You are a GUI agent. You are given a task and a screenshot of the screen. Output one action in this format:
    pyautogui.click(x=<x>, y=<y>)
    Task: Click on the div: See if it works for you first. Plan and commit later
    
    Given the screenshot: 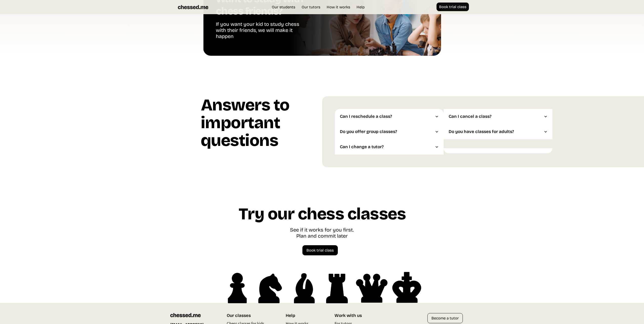 What is the action you would take?
    pyautogui.click(x=322, y=233)
    